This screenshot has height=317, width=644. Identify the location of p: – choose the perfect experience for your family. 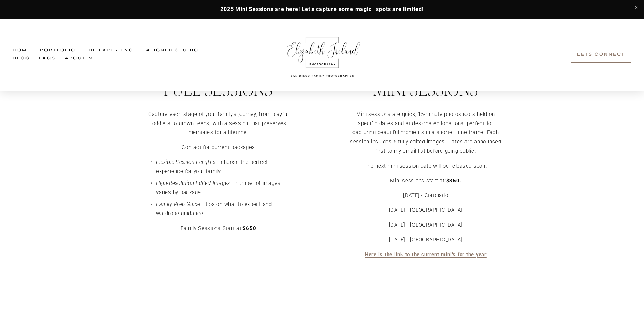
(225, 167).